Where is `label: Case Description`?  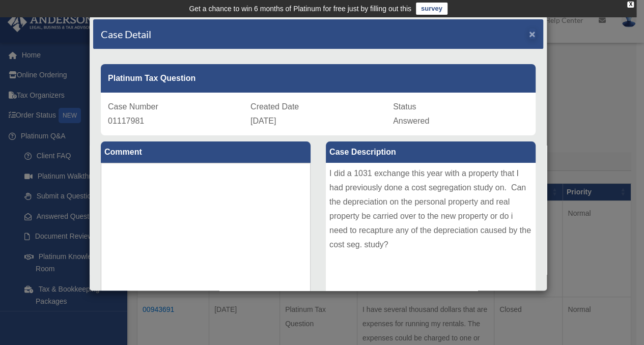
label: Case Description is located at coordinates (431, 152).